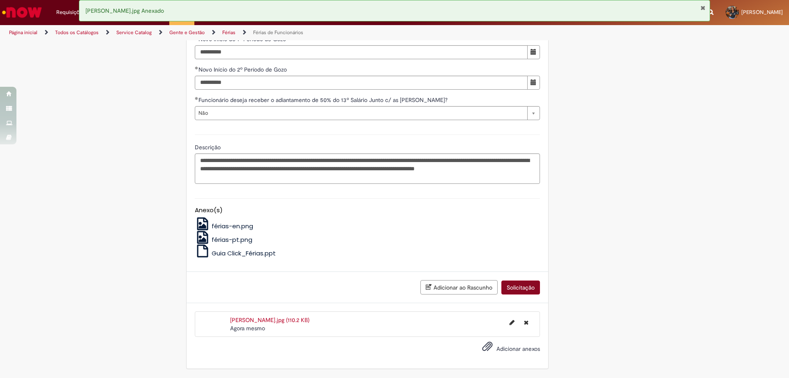 The height and width of the screenshot is (378, 789). Describe the element at coordinates (229, 32) in the screenshot. I see `a: Férias` at that location.